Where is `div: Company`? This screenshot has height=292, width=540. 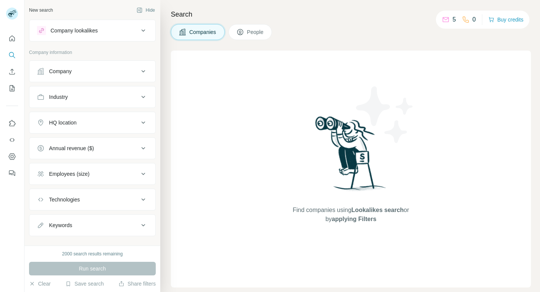
div: Company is located at coordinates (60, 71).